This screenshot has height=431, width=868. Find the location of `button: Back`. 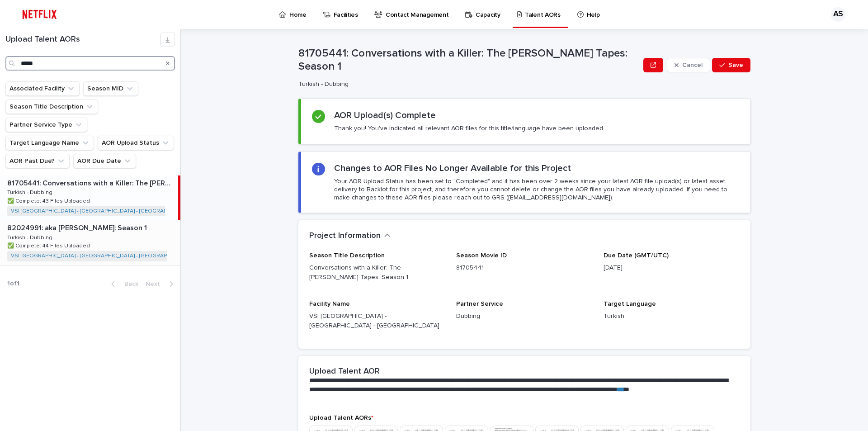

button: Back is located at coordinates (123, 284).